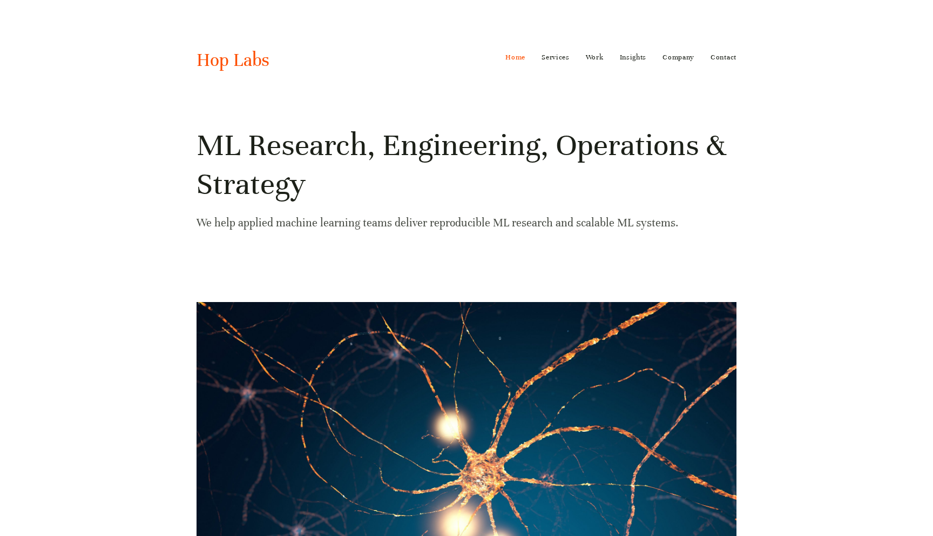  What do you see at coordinates (555, 57) in the screenshot?
I see `a: Services` at bounding box center [555, 57].